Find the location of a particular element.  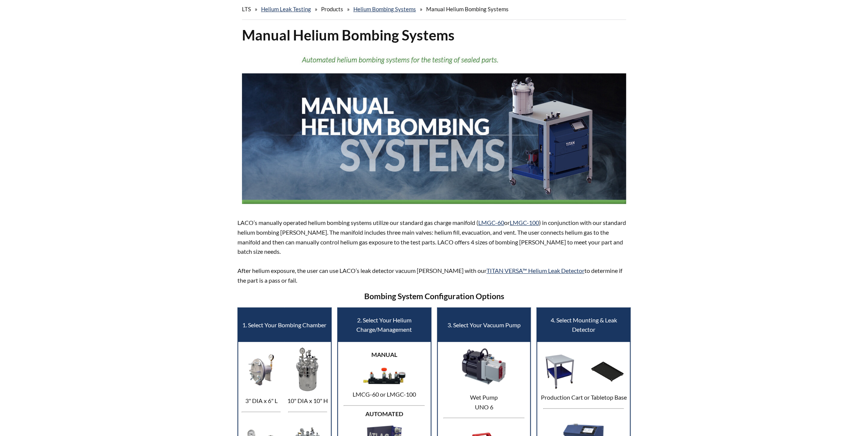

a: Helium Leak Testing is located at coordinates (286, 9).